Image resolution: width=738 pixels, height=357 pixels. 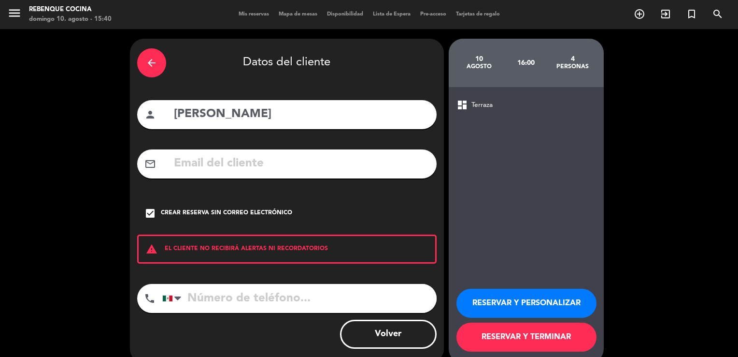 I want to click on span: Mapa de mesas, so click(x=298, y=14).